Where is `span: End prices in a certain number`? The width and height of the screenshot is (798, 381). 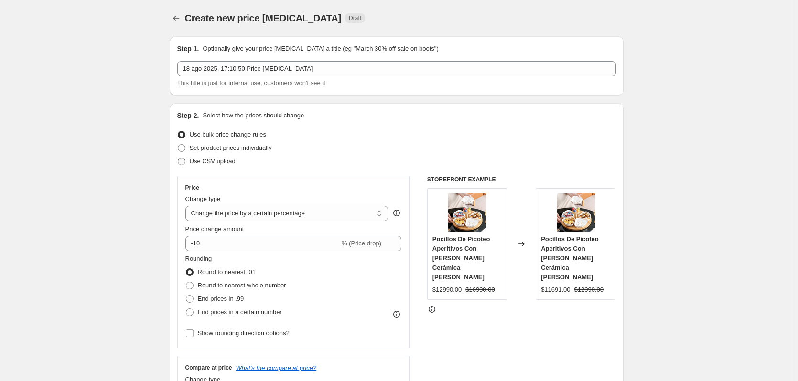
span: End prices in a certain number is located at coordinates (240, 312).